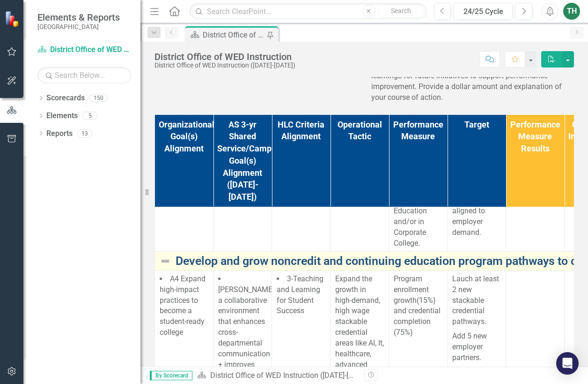  I want to click on p: Lauch at least 2 new stackable credential pathways., so click(477, 301).